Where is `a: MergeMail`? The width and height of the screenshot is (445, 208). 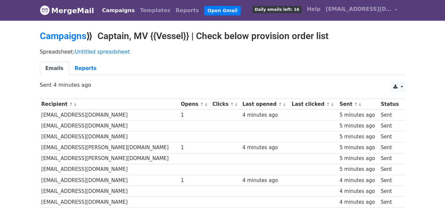 a: MergeMail is located at coordinates (67, 11).